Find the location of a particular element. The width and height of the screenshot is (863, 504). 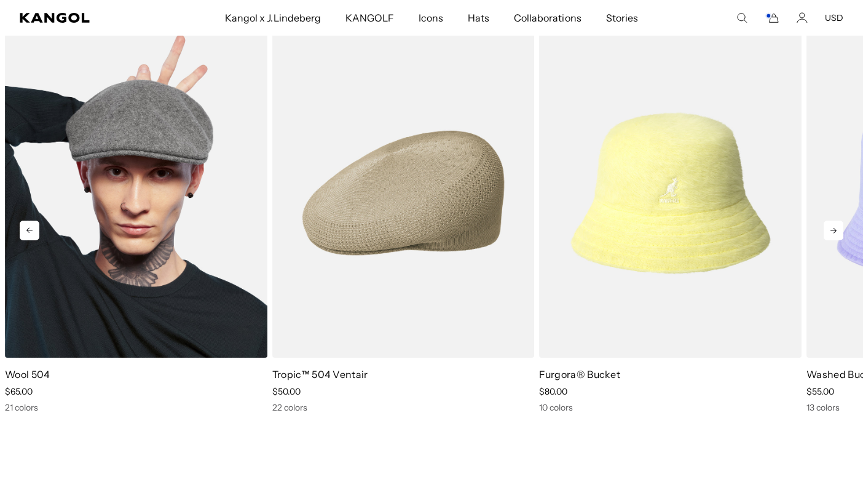

span: $80.00 is located at coordinates (553, 392).